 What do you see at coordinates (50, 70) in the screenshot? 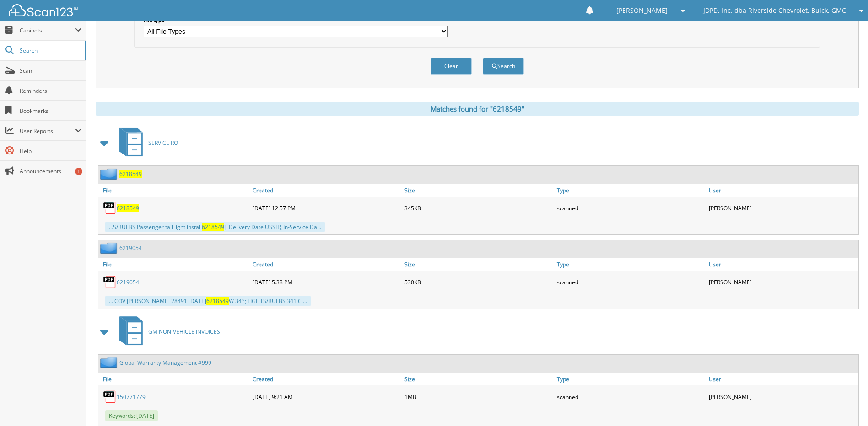
I see `span: Scan` at bounding box center [50, 70].